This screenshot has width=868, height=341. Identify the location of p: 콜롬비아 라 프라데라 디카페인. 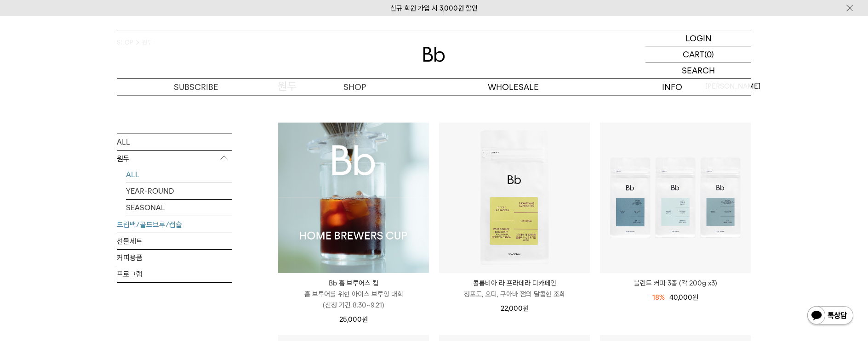
(514, 283).